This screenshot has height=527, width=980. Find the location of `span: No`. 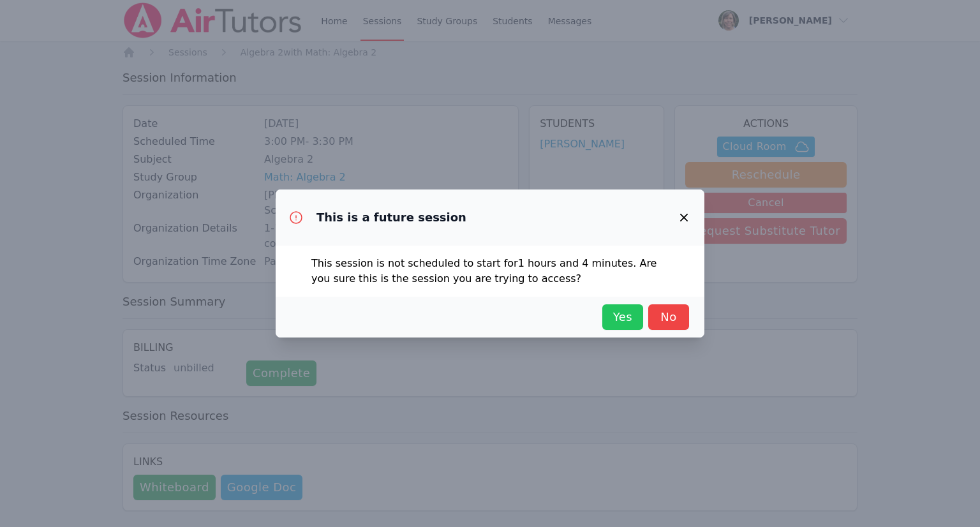

span: No is located at coordinates (668, 317).